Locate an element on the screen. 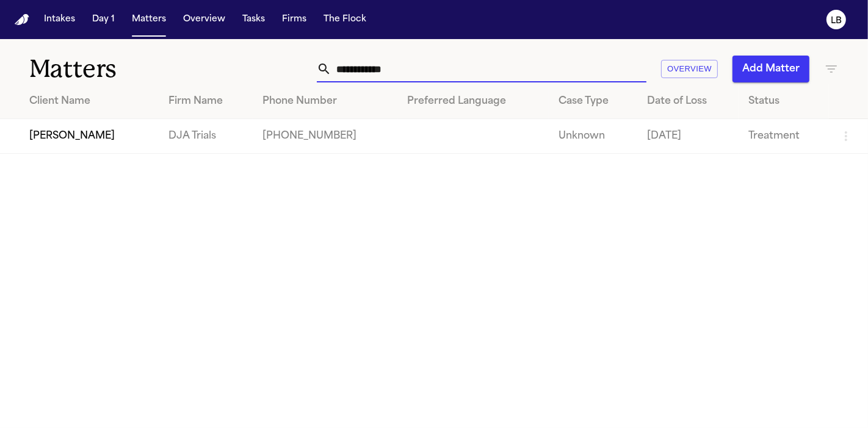  a: Matters is located at coordinates (149, 20).